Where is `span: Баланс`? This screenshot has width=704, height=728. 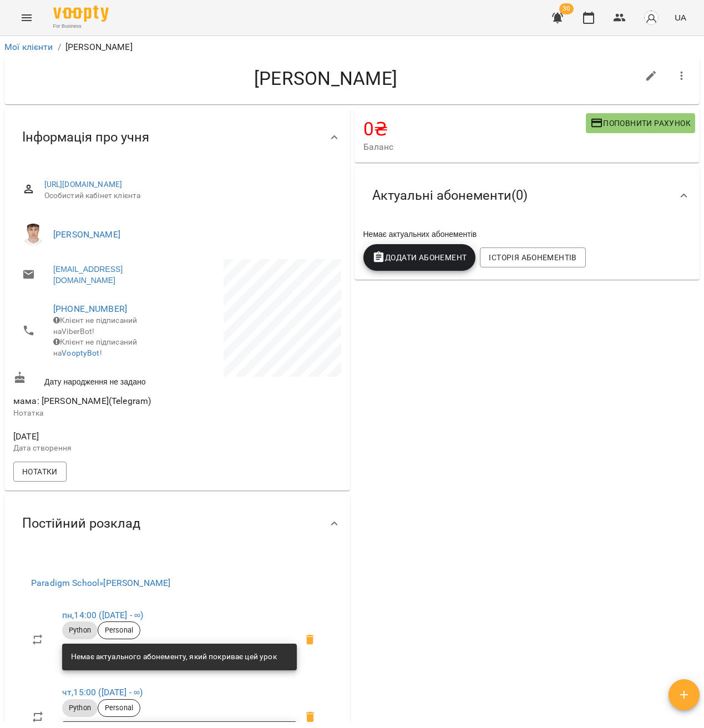 span: Баланс is located at coordinates (474, 147).